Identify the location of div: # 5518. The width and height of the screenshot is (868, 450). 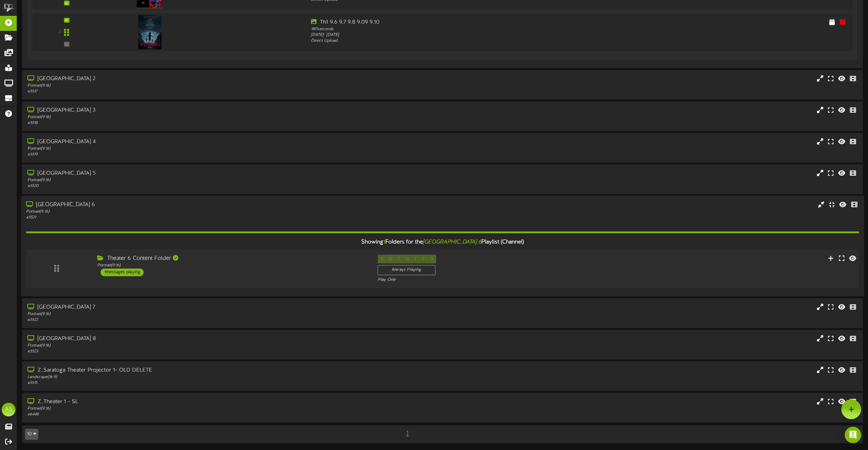
(197, 123).